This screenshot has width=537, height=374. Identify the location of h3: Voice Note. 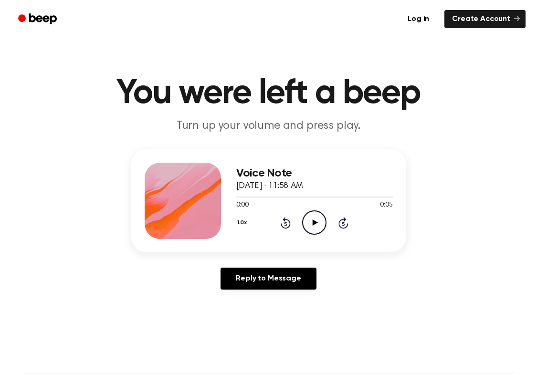
(314, 173).